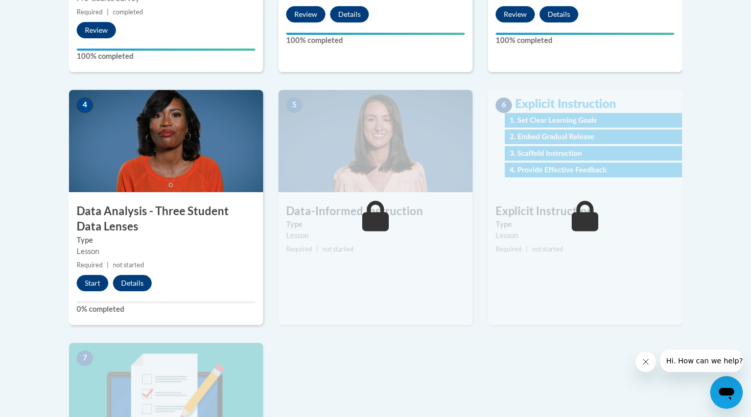 The image size is (751, 417). I want to click on h3: Data Analysis - Three Student Data Lenses, so click(166, 219).